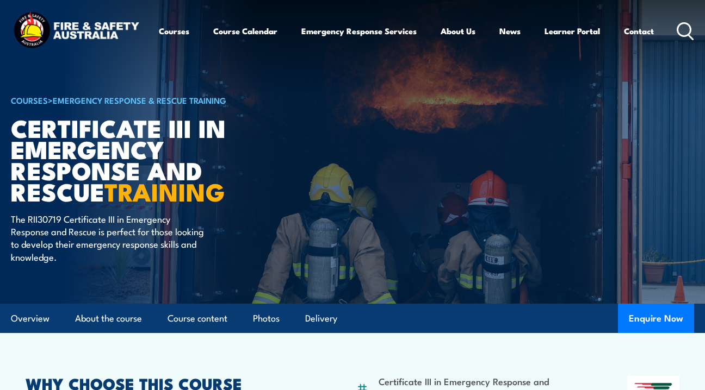 Image resolution: width=705 pixels, height=390 pixels. What do you see at coordinates (108, 319) in the screenshot?
I see `a: About the course` at bounding box center [108, 319].